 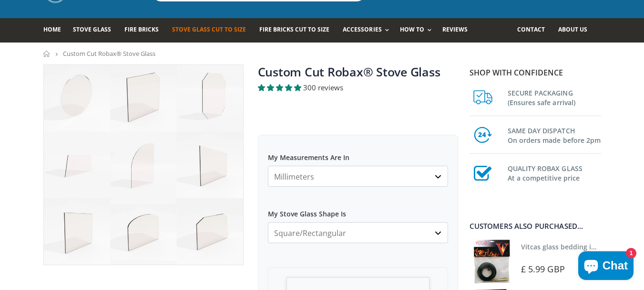 What do you see at coordinates (92, 29) in the screenshot?
I see `span: Stove Glass` at bounding box center [92, 29].